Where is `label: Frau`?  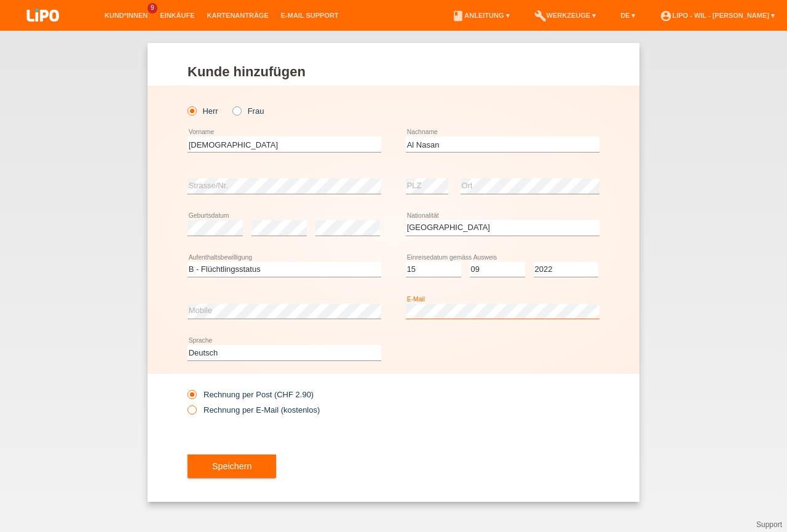 label: Frau is located at coordinates (248, 111).